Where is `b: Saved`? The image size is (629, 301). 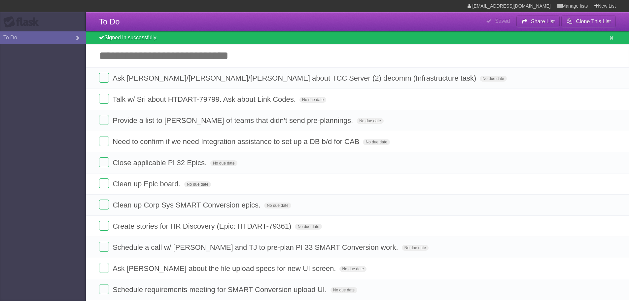 b: Saved is located at coordinates (502, 21).